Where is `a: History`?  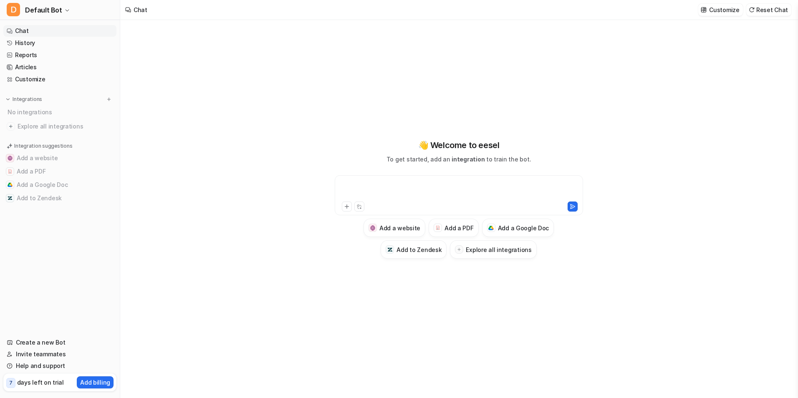 a: History is located at coordinates (60, 43).